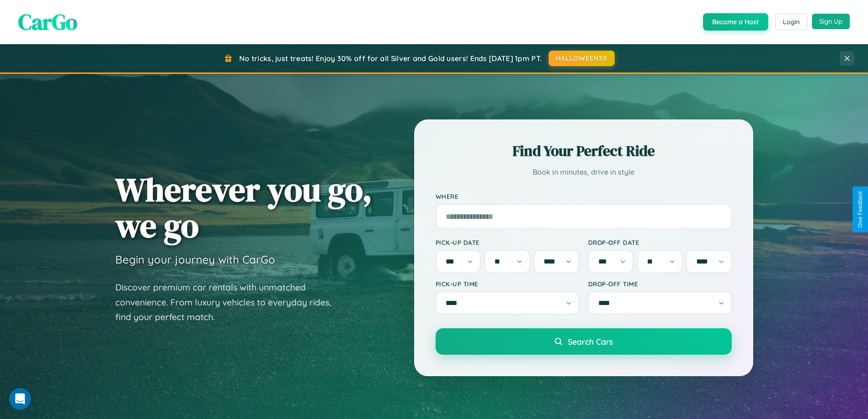 The image size is (868, 419). What do you see at coordinates (582, 58) in the screenshot?
I see `button: HALLOWEEN30` at bounding box center [582, 58].